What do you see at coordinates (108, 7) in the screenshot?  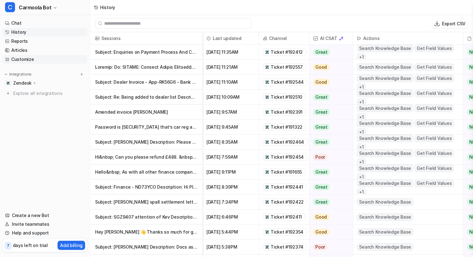 I see `div: History` at bounding box center [108, 7].